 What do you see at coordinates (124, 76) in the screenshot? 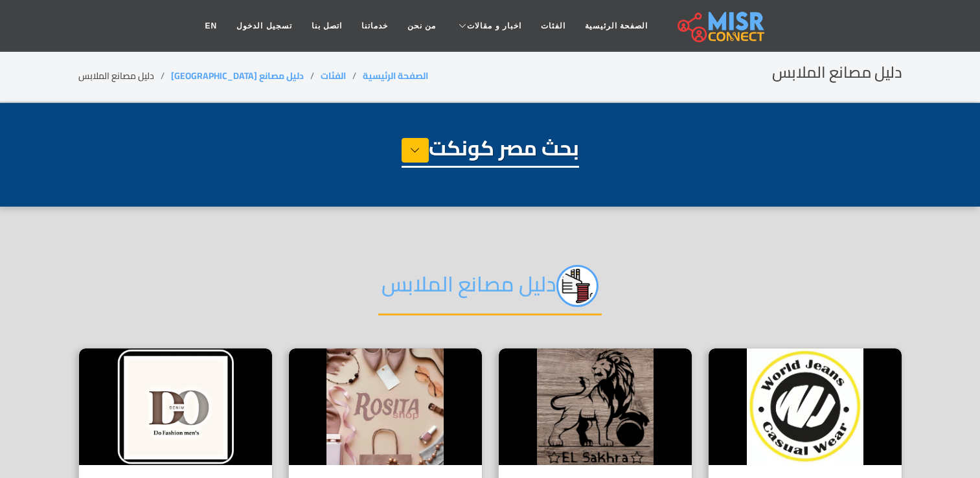
I see `li: دليل مصانع الملابس` at bounding box center [124, 76].